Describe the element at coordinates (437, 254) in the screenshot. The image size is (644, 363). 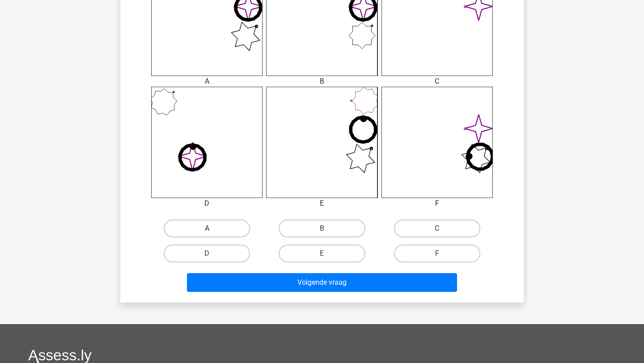
I see `label: F` at that location.